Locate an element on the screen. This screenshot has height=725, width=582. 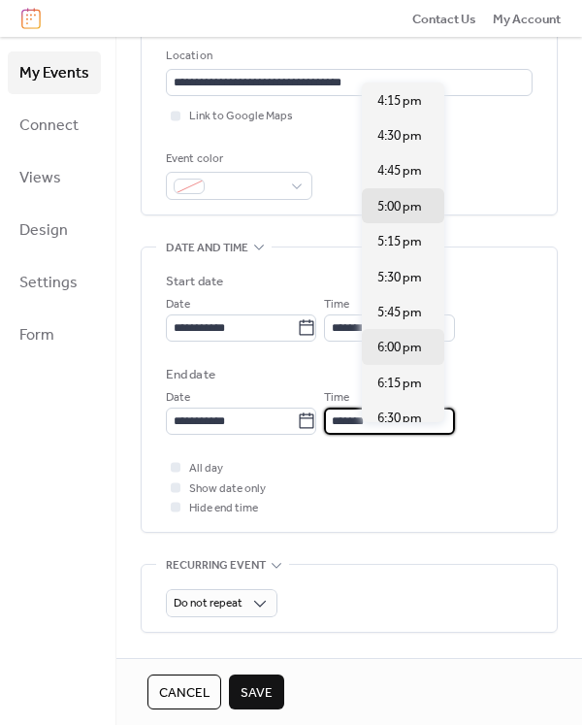
div: Event color is located at coordinates (237, 159).